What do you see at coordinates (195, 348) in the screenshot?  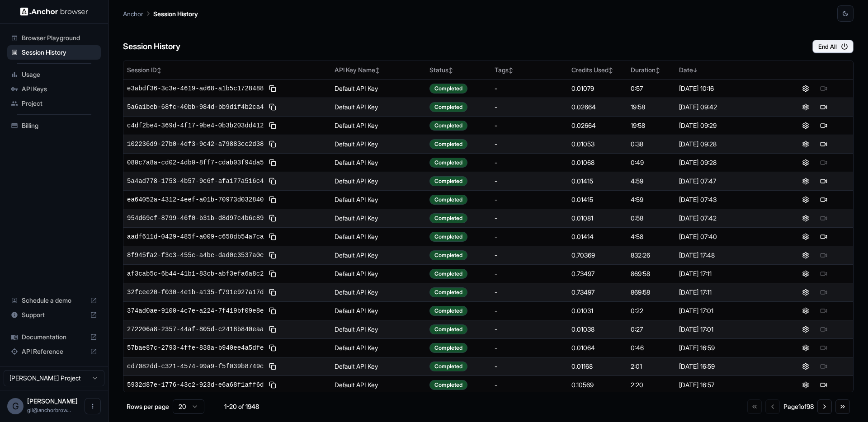 I see `span: 57bae87c-2793-4ffe-838a-b940ee4a5dfe` at bounding box center [195, 348].